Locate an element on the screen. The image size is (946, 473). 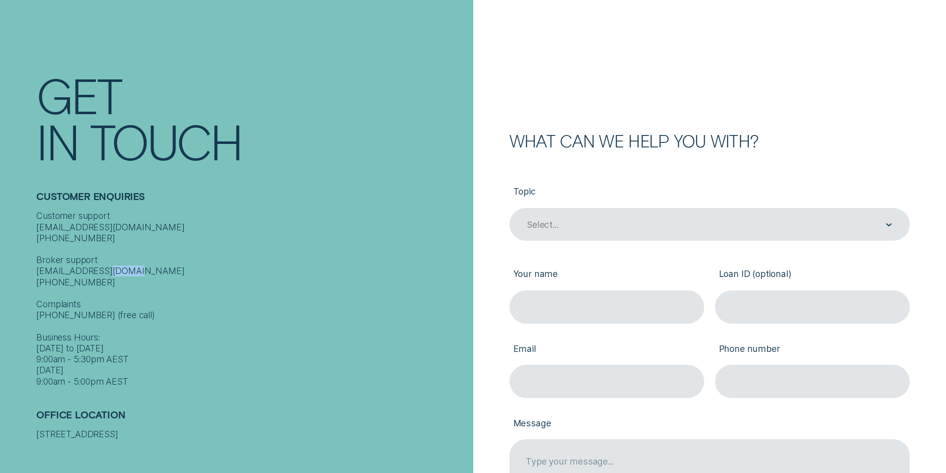
label: Loan ID (optional) is located at coordinates (812, 275).